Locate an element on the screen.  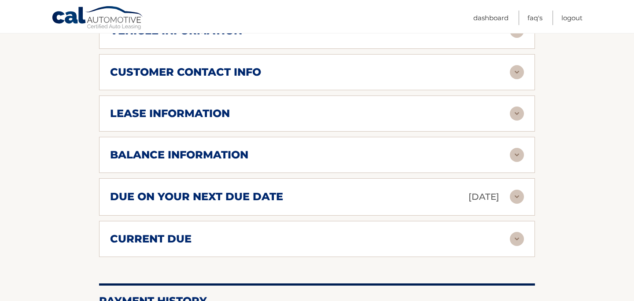
h2: balance information is located at coordinates (179, 155).